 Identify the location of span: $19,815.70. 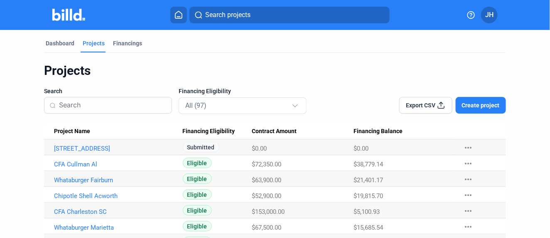
(368, 196).